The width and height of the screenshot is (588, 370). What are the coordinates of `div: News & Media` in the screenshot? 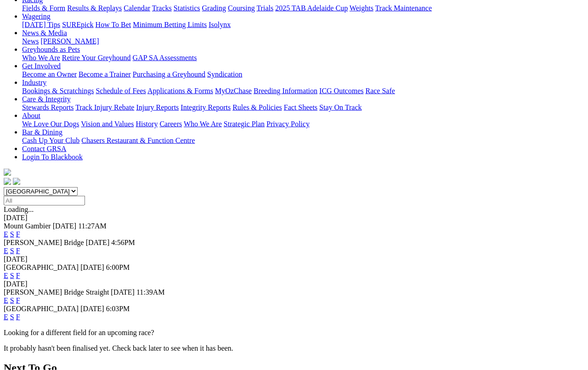 It's located at (303, 41).